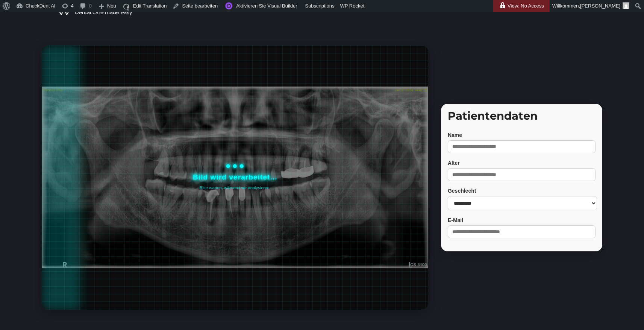 The image size is (644, 330). What do you see at coordinates (521, 221) in the screenshot?
I see `label: E-Mail` at bounding box center [521, 221].